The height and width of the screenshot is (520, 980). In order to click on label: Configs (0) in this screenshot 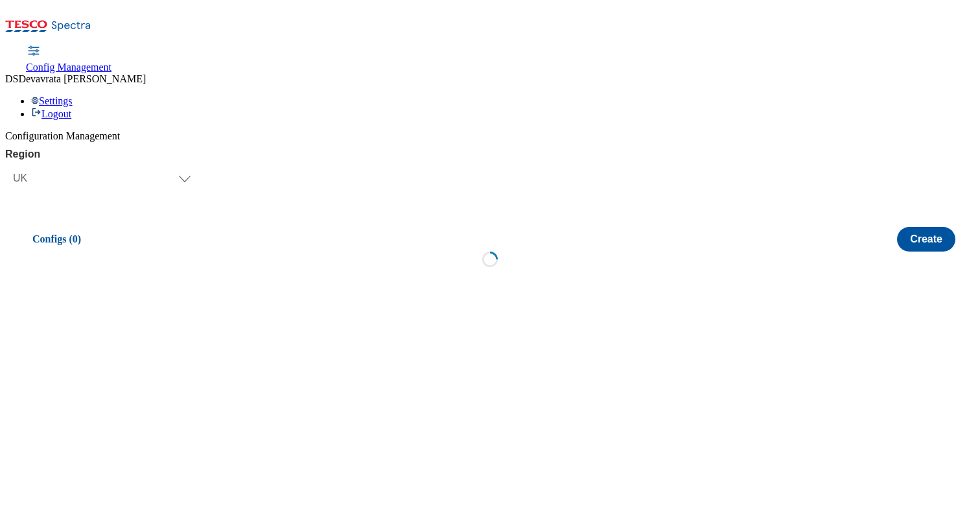, I will do `click(52, 239)`.